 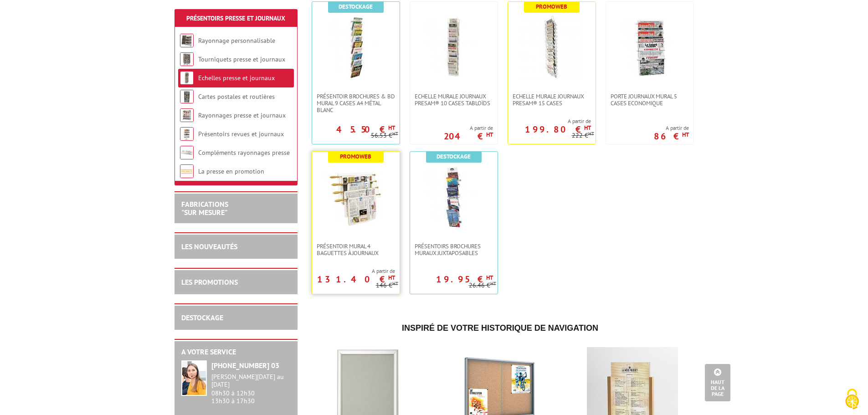 What do you see at coordinates (187, 134) in the screenshot?
I see `img: Présentoirs revues et journaux` at bounding box center [187, 134].